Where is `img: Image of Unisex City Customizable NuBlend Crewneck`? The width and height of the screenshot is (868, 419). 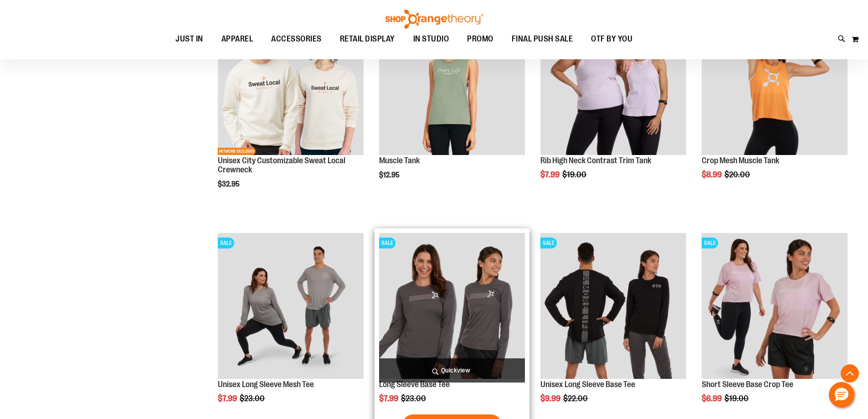
img: Image of Unisex City Customizable NuBlend Crewneck is located at coordinates (291, 82).